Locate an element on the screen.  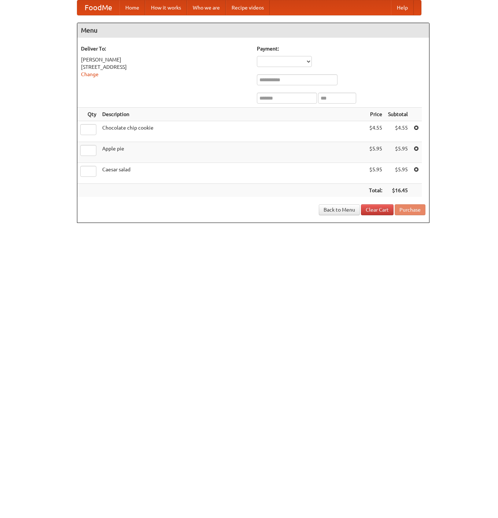
a: Clear Cart is located at coordinates (377, 210).